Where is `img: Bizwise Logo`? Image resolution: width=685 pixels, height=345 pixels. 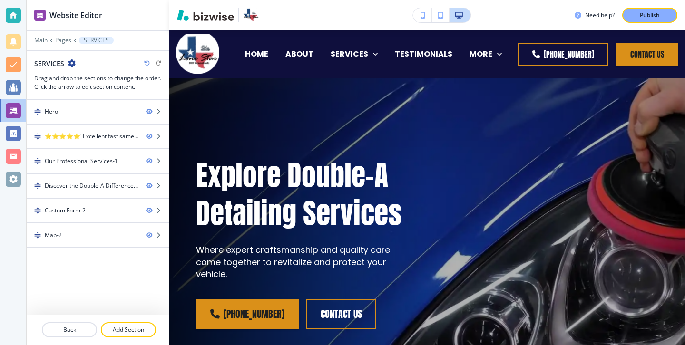
img: Bizwise Logo is located at coordinates (206, 15).